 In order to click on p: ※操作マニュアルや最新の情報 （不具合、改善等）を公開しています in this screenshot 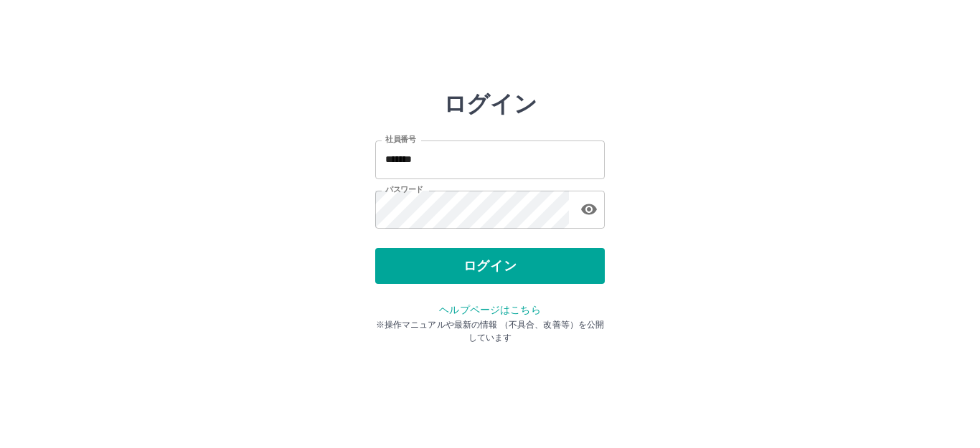, I will do `click(490, 331)`.